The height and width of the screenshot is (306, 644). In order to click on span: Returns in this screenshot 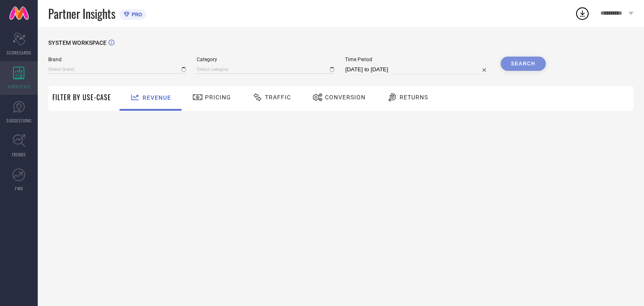, I will do `click(413, 97)`.